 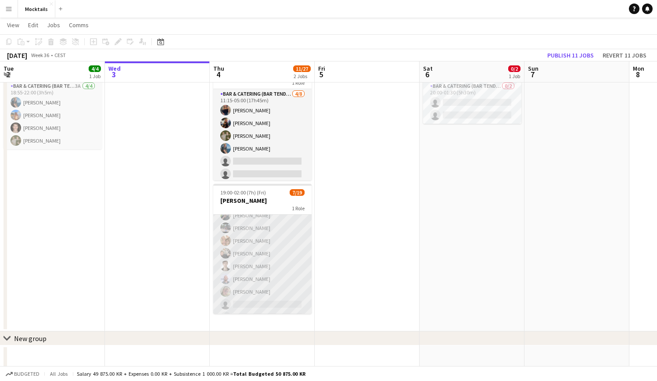 What do you see at coordinates (60, 55) in the screenshot?
I see `div: CEST` at bounding box center [60, 55].